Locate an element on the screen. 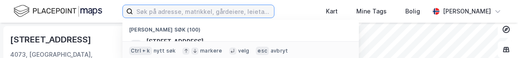 The height and width of the screenshot is (58, 518). div: Kart is located at coordinates (332, 11).